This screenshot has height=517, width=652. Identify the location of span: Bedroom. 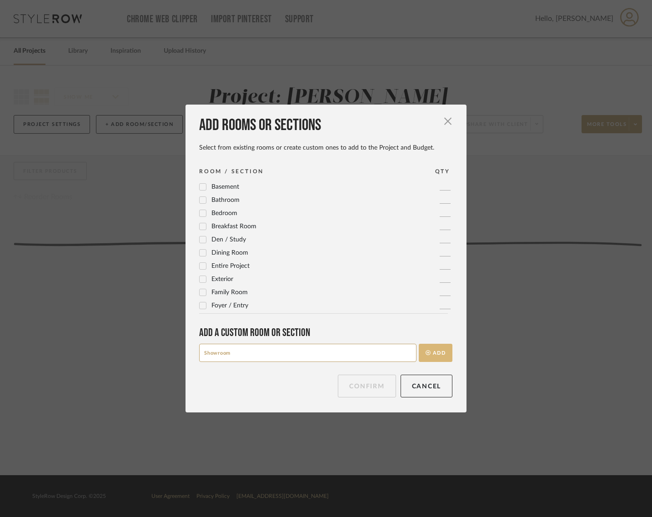
(224, 213).